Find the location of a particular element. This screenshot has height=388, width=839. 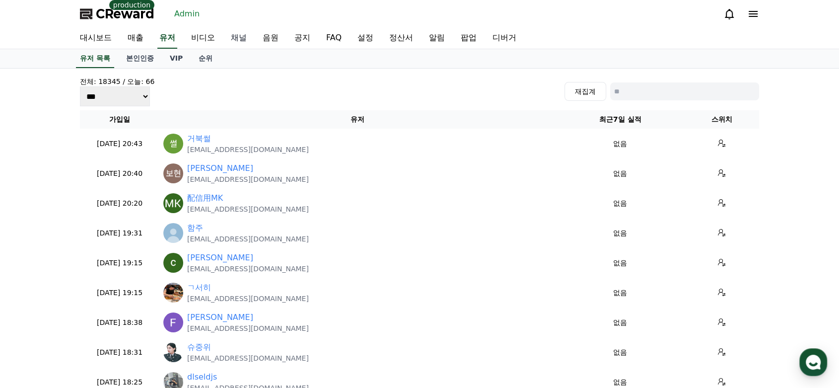

span: CReward is located at coordinates (125, 14).